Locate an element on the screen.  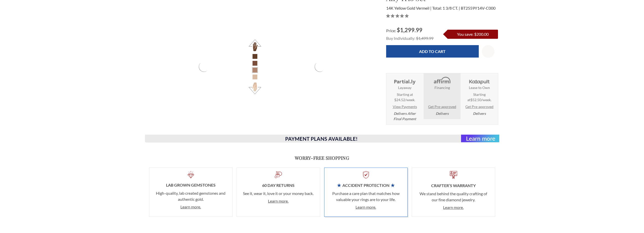
li: Affirm is located at coordinates (442, 96).